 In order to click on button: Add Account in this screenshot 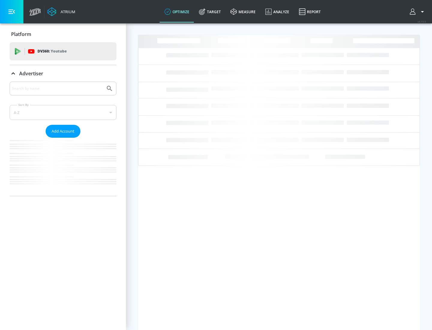, I will do `click(63, 131)`.